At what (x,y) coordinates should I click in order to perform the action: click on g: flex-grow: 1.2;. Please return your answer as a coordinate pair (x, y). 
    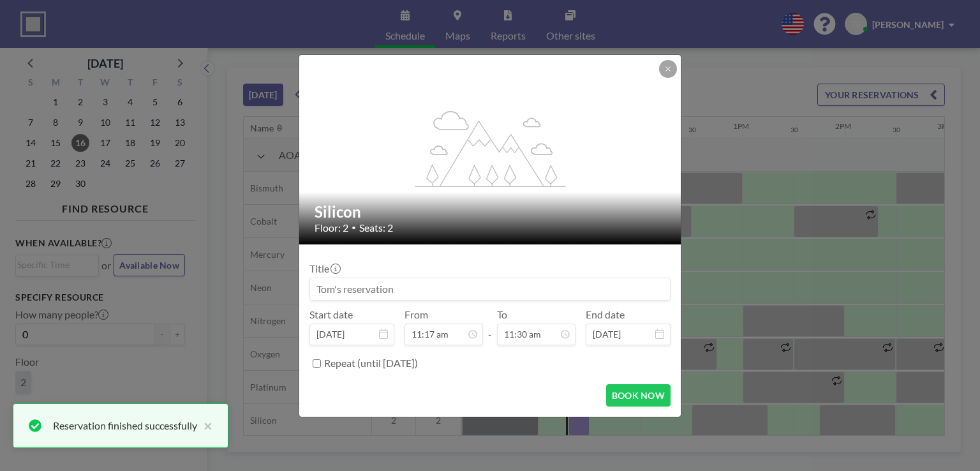
    Looking at the image, I should click on (491, 148).